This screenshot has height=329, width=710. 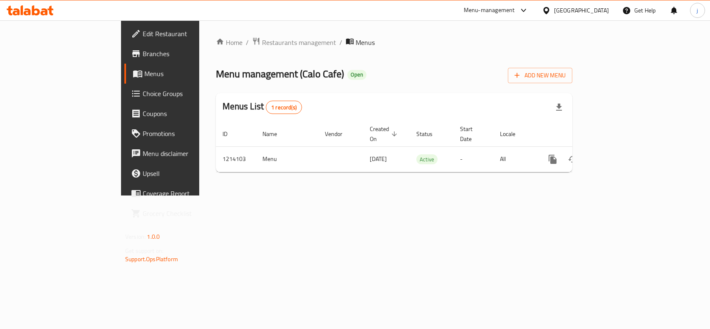 What do you see at coordinates (135, 237) in the screenshot?
I see `span: Version:` at bounding box center [135, 237].